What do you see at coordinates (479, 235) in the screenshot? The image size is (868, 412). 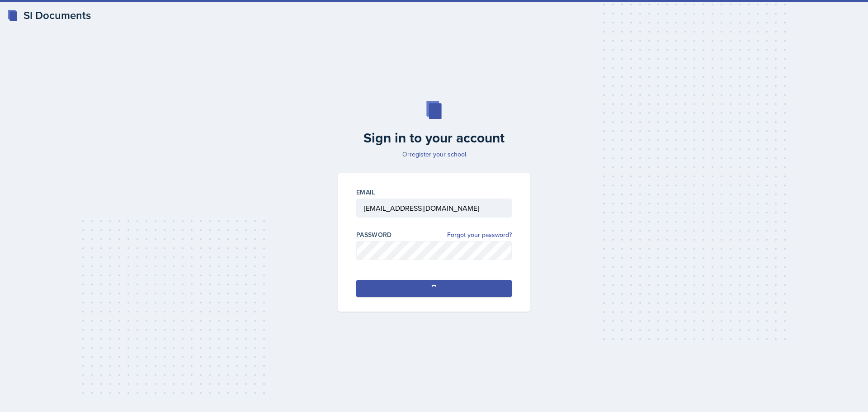 I see `a: Forgot your password?` at bounding box center [479, 235].